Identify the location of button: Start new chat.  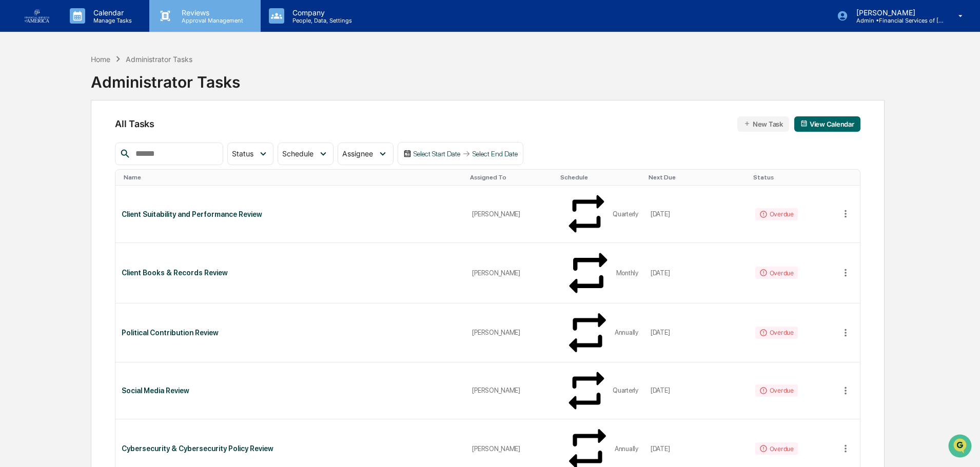
(180, 88).